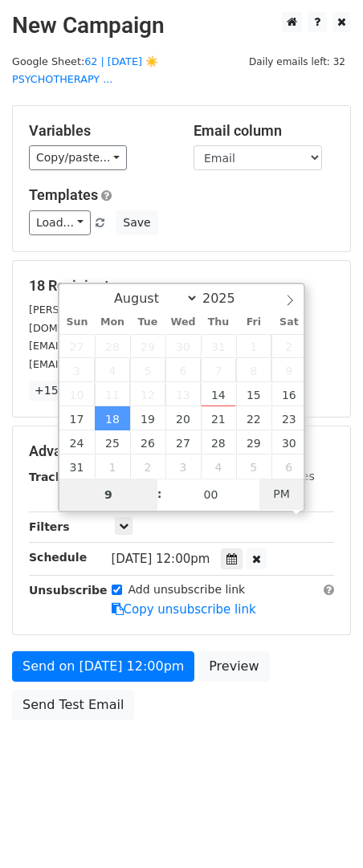 The width and height of the screenshot is (363, 868). I want to click on span: August 4, 2025, so click(113, 370).